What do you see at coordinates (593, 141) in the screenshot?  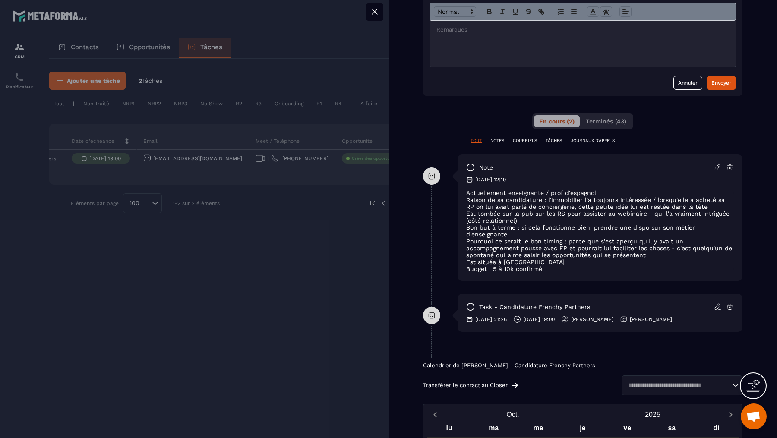 I see `p: JOURNAUX D'APPELS` at bounding box center [593, 141].